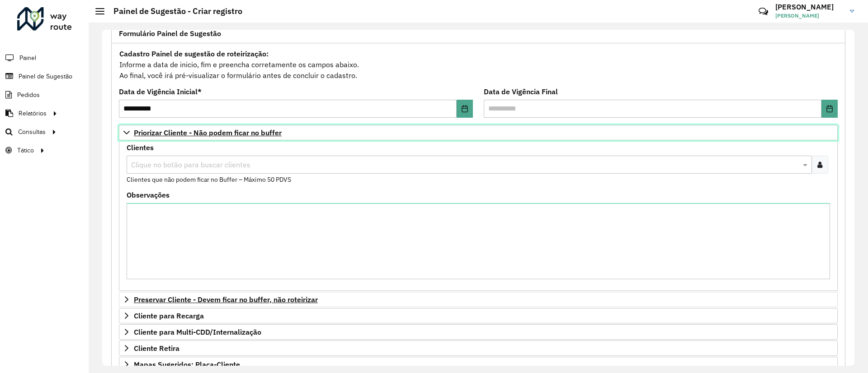 This screenshot has height=373, width=868. I want to click on a: Cliente para Multi-CDD/Internalização, so click(478, 332).